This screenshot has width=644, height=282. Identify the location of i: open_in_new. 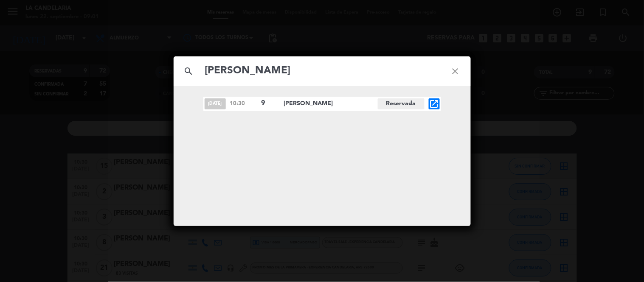
(434, 104).